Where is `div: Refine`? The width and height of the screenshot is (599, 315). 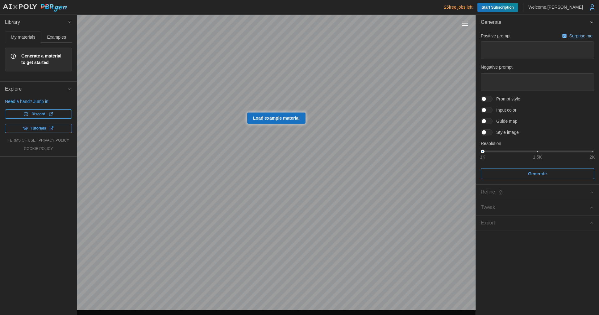 div: Refine is located at coordinates (535, 192).